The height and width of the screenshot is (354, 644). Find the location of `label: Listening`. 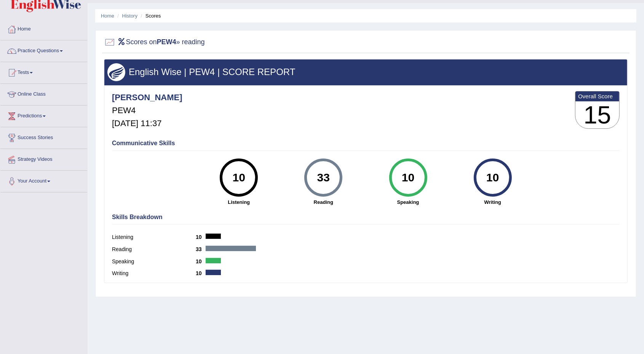

label: Listening is located at coordinates (154, 237).